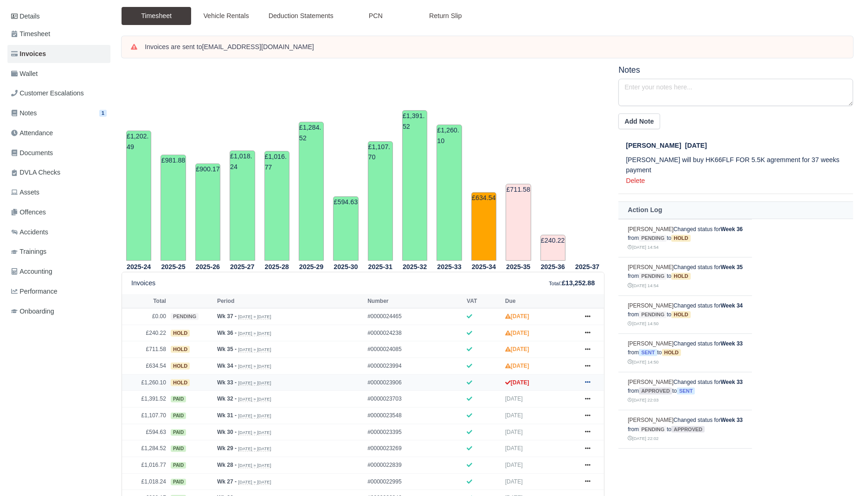  Describe the element at coordinates (227, 449) in the screenshot. I see `strong: Wk 29 -` at that location.